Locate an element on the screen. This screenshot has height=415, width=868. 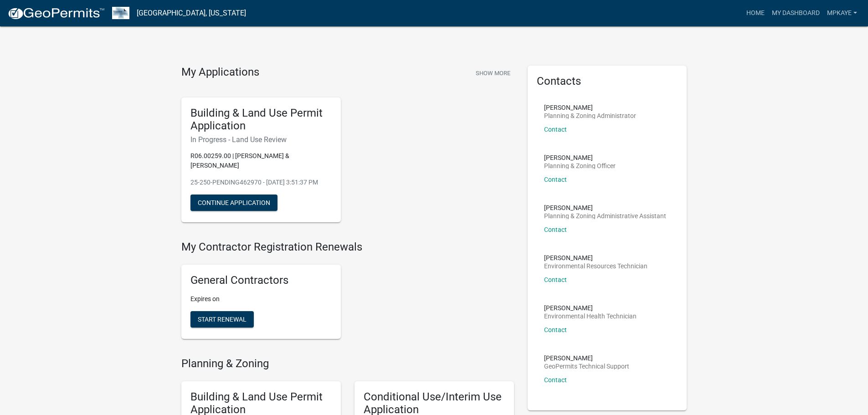
a: My Dashboard is located at coordinates (795, 13).